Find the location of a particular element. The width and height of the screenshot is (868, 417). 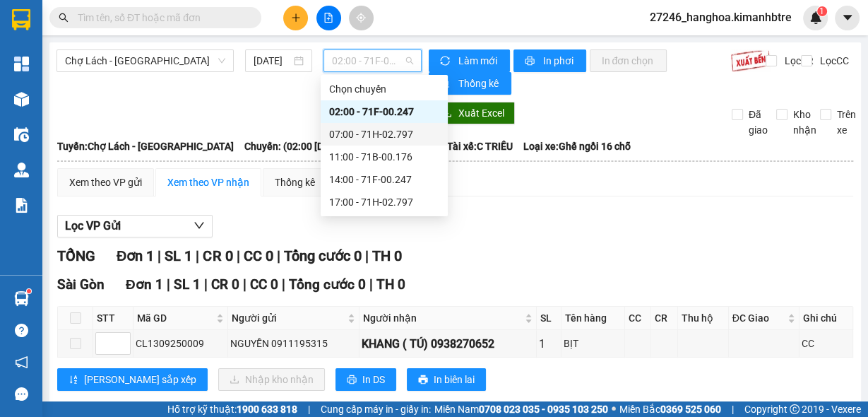

th: STT is located at coordinates (113, 318).